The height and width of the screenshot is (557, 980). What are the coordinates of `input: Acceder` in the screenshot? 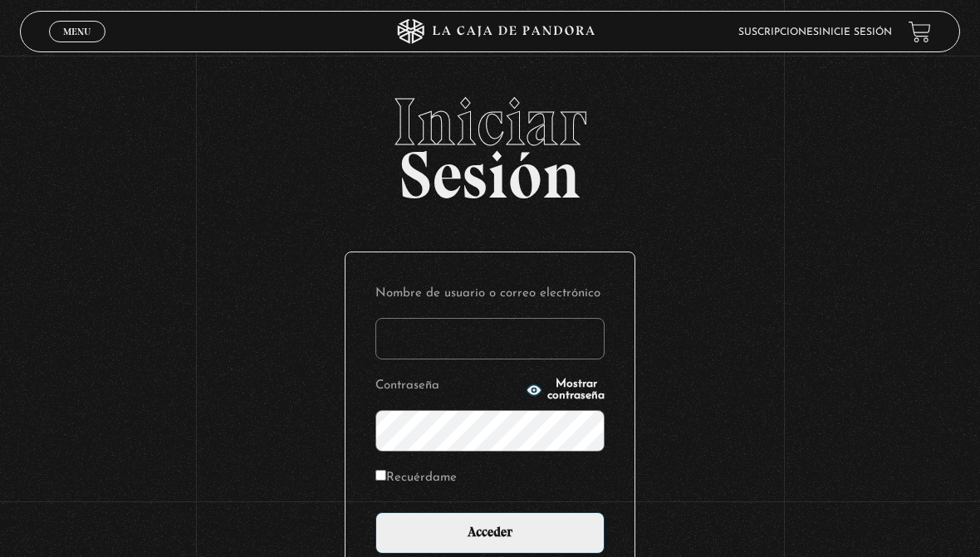 It's located at (490, 533).